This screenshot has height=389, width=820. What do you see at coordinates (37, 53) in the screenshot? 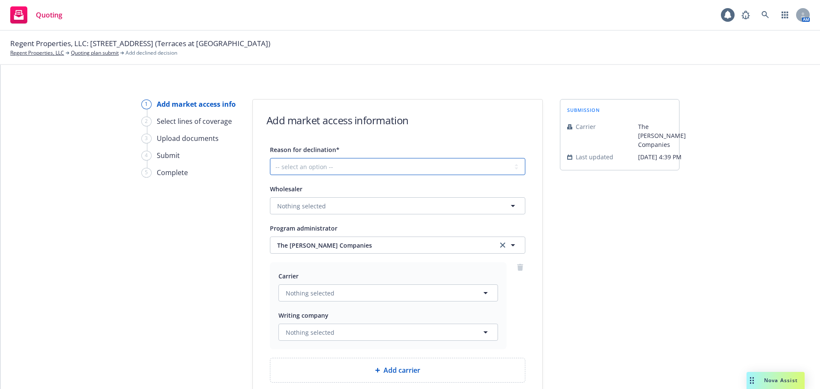
I see `a: Regent Properties, LLC` at bounding box center [37, 53].